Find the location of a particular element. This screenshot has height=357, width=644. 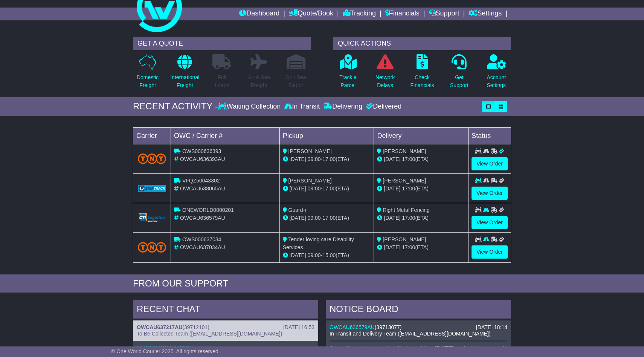

a: Financials is located at coordinates (403, 14).